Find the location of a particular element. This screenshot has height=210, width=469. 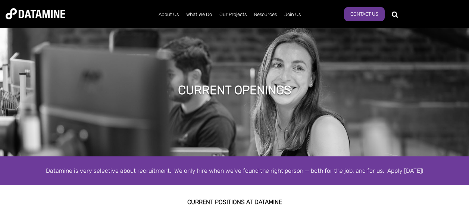

a: What We Do is located at coordinates (199, 15).